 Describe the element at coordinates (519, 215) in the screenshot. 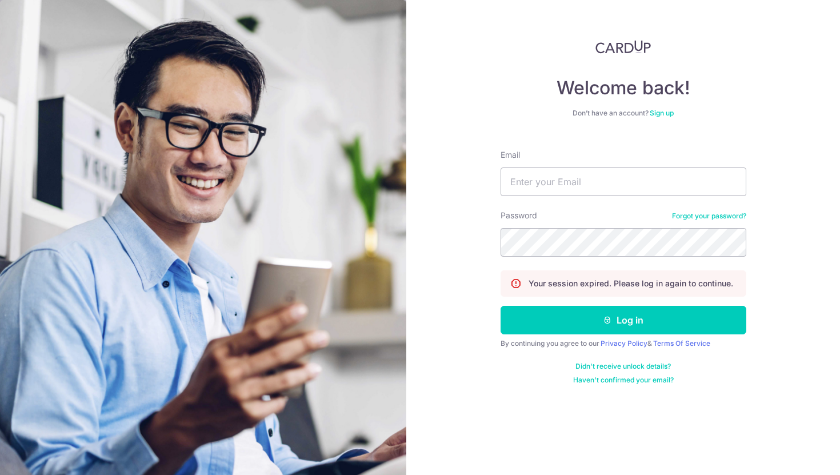

I see `label: Password` at that location.